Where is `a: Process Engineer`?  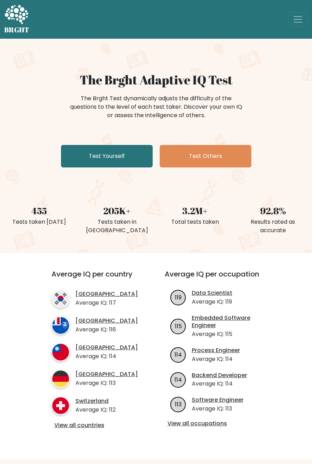 a: Process Engineer is located at coordinates (215, 351).